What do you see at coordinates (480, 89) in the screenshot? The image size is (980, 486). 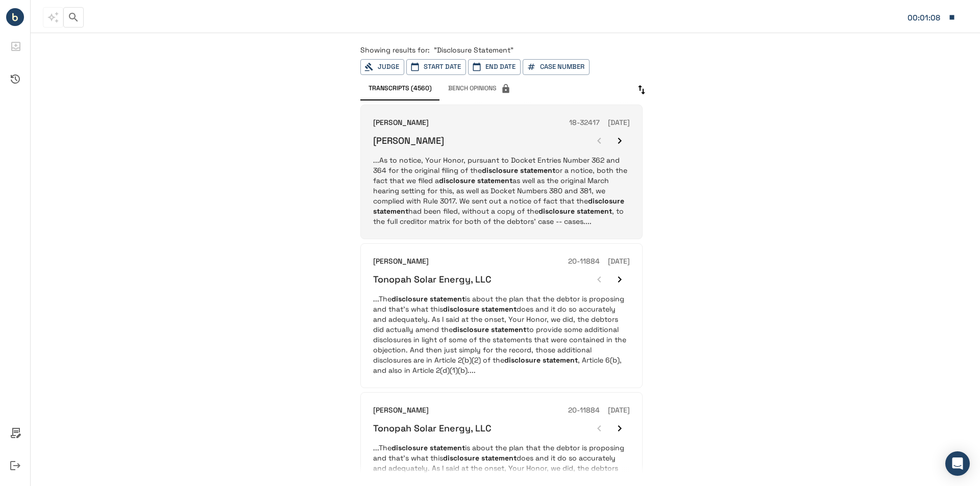 I see `span: Bench Opinions` at bounding box center [480, 89].